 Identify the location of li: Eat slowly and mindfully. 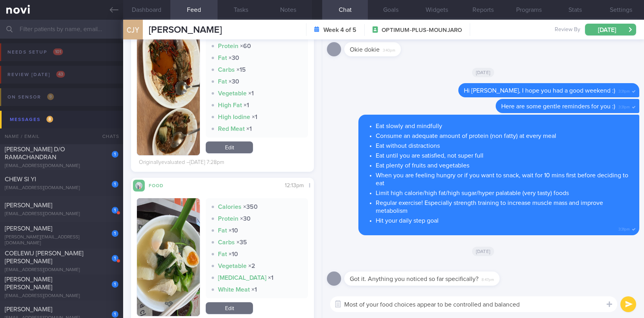
(505, 125).